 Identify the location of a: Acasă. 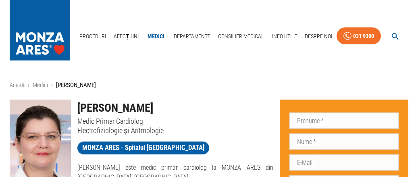
(17, 85).